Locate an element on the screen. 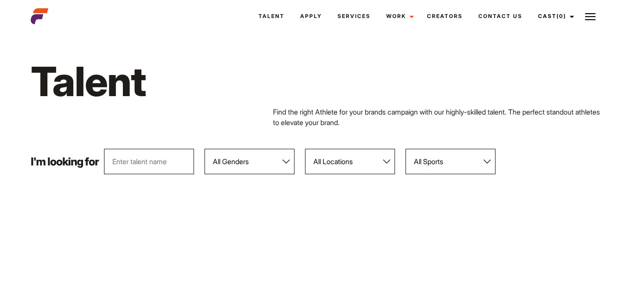  span: (0) is located at coordinates (561, 16).